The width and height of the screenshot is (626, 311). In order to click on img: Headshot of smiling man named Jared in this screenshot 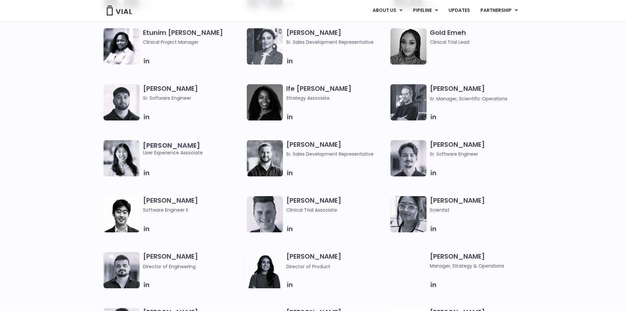, I will do `click(409, 102)`.